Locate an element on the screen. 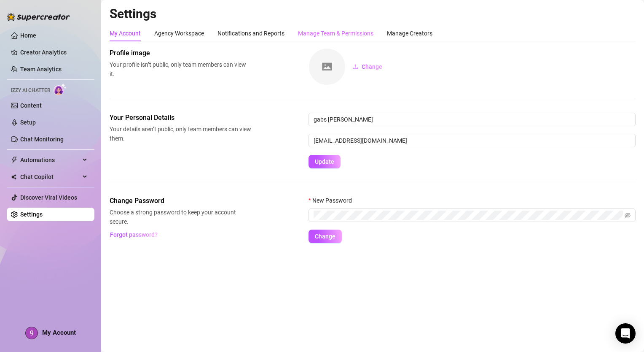 Image resolution: width=644 pixels, height=352 pixels. div: Open Intercom Messenger is located at coordinates (626, 333).